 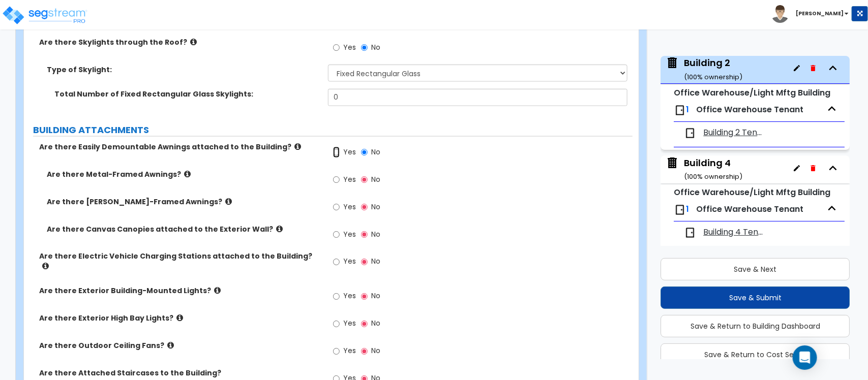 What do you see at coordinates (735, 232) in the screenshot?
I see `span: Building 4 Tenant` at bounding box center [735, 232].